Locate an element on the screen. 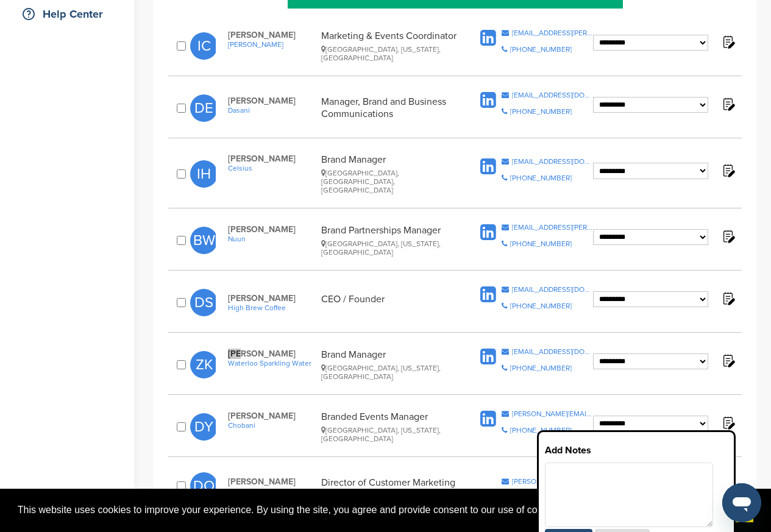 The width and height of the screenshot is (771, 532). span: DY is located at coordinates (204, 427).